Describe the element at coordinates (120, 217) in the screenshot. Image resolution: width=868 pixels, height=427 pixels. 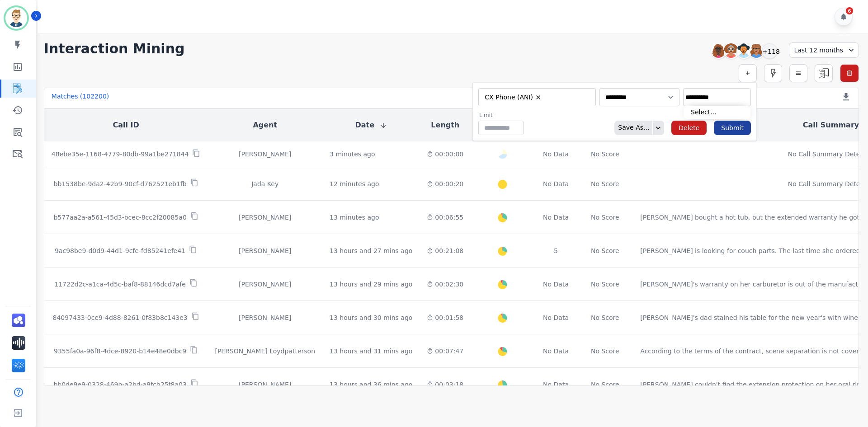
I see `p: b577aa2a-a561-45d3-bcec-8cc2f20085a0` at that location.